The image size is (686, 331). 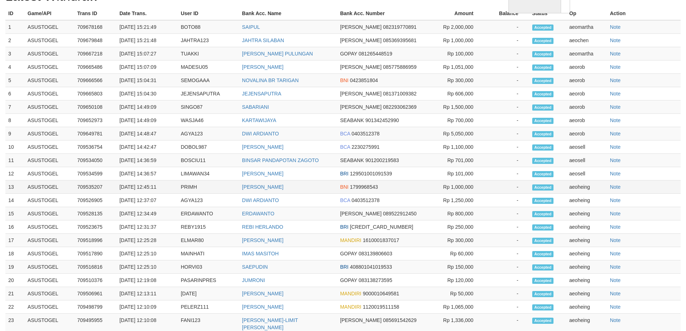 I want to click on td: 21, so click(x=15, y=294).